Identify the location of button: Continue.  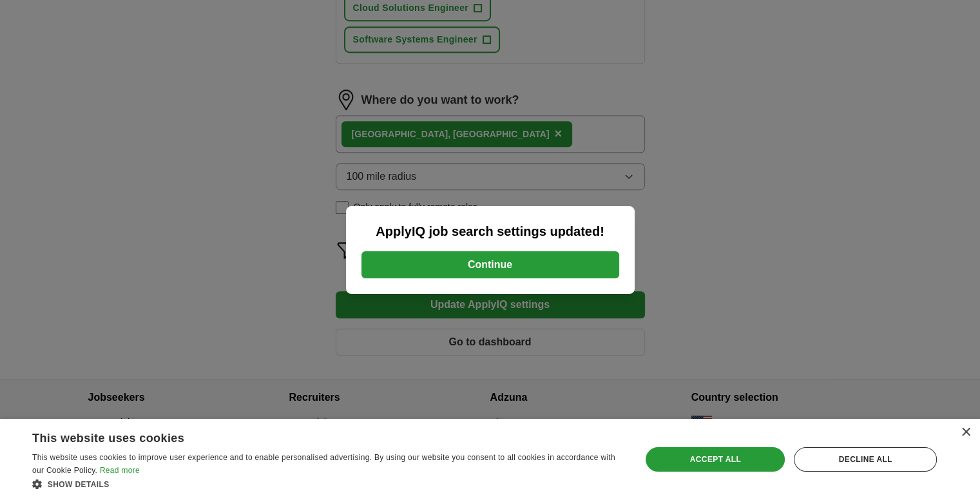
(491, 265).